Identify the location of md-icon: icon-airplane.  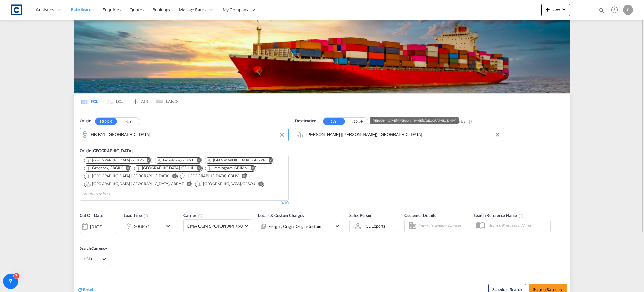
(136, 100).